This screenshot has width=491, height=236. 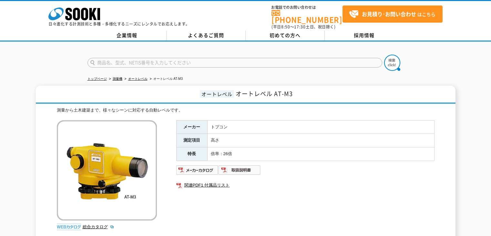 I want to click on a: 関連PDF1 付属品リスト, so click(x=306, y=185).